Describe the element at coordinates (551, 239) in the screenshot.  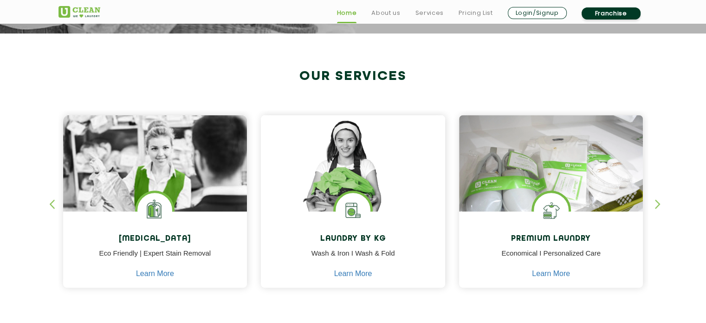
I see `h4: Premium Laundry` at that location.